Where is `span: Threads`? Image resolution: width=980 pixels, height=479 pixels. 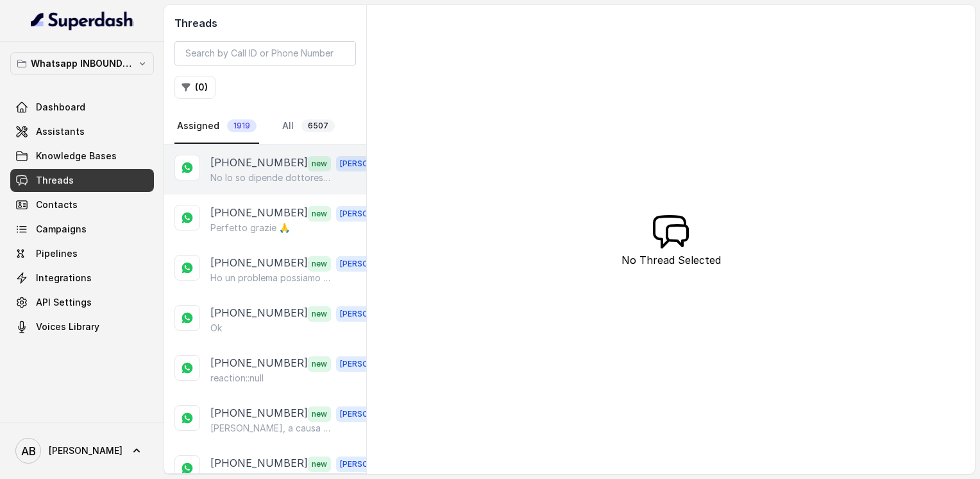
span: Threads is located at coordinates (54, 180).